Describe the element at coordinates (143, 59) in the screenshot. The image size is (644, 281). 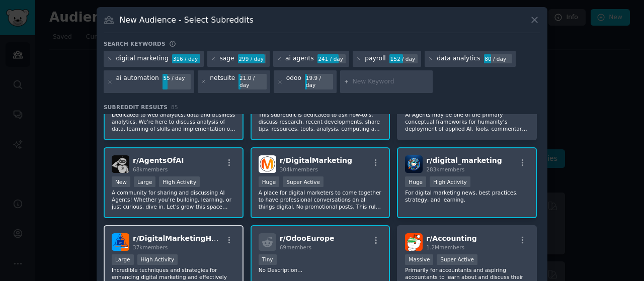
I see `div: digital marketing` at that location.